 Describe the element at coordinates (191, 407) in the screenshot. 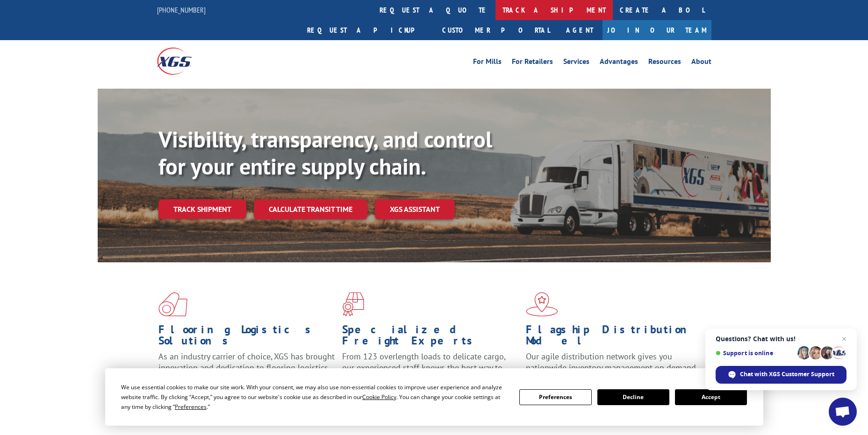

I see `span: Preferences` at that location.